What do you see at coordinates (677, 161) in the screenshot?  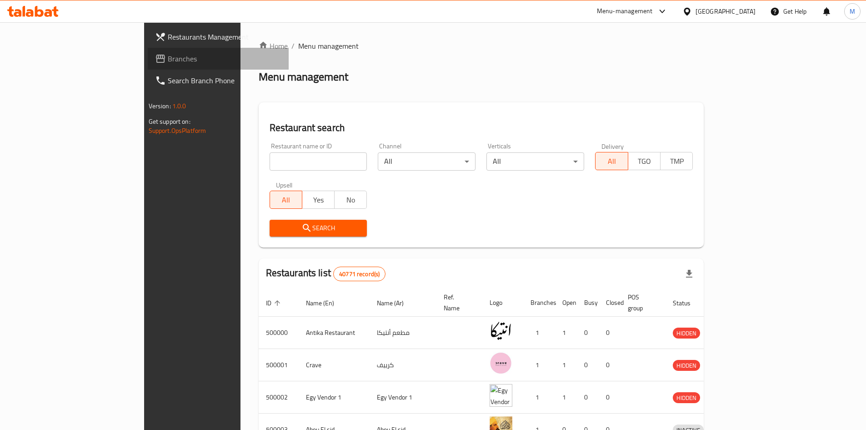 I see `button: TMP` at bounding box center [677, 161].